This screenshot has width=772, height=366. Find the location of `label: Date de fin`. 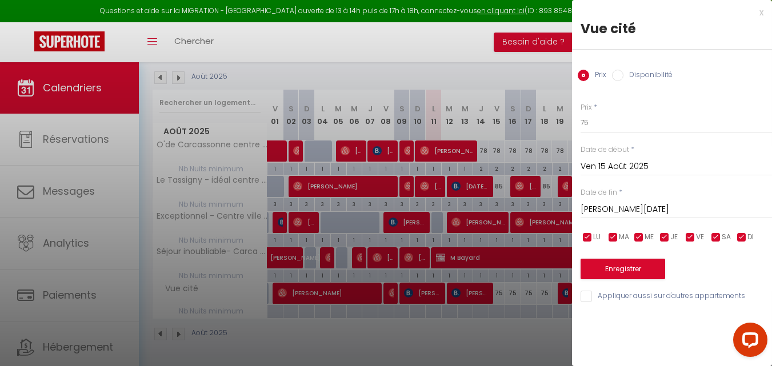

label: Date de fin is located at coordinates (599, 193).